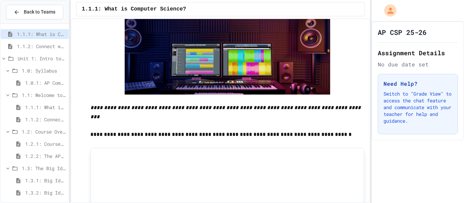 This screenshot has width=464, height=203. What do you see at coordinates (46, 83) in the screenshot?
I see `span: 1.0.1: AP Computer Science Principles in Python Course Syllabus` at bounding box center [46, 83].